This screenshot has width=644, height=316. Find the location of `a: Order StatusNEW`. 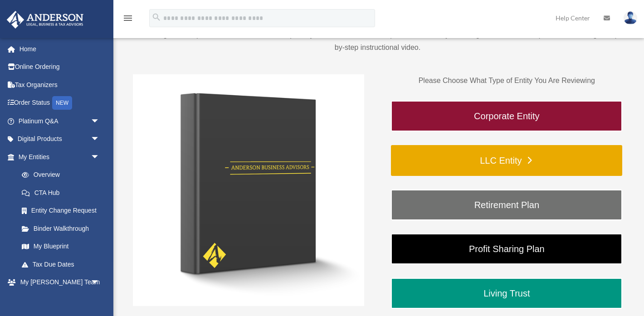

a: Order StatusNEW is located at coordinates (60, 103).